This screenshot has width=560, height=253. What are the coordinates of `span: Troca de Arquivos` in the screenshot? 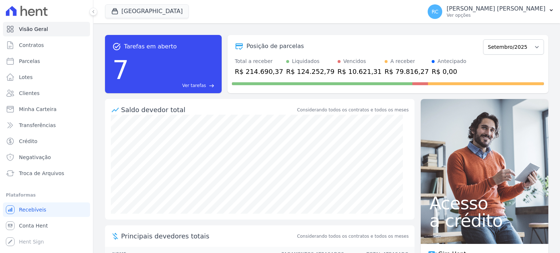 It's located at (42, 174).